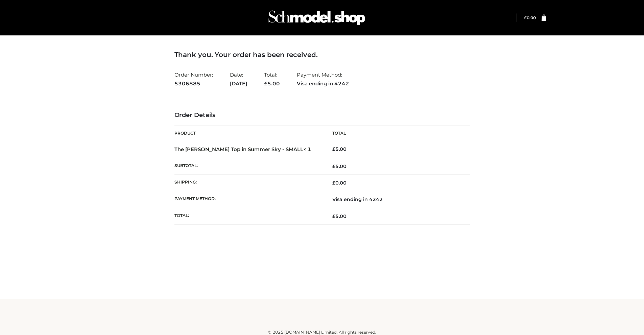 The image size is (644, 335). I want to click on strong: × 1, so click(307, 149).